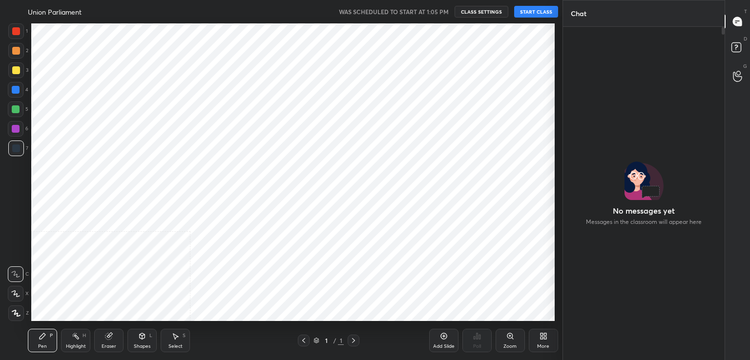 This screenshot has height=360, width=750. I want to click on div: 7, so click(18, 148).